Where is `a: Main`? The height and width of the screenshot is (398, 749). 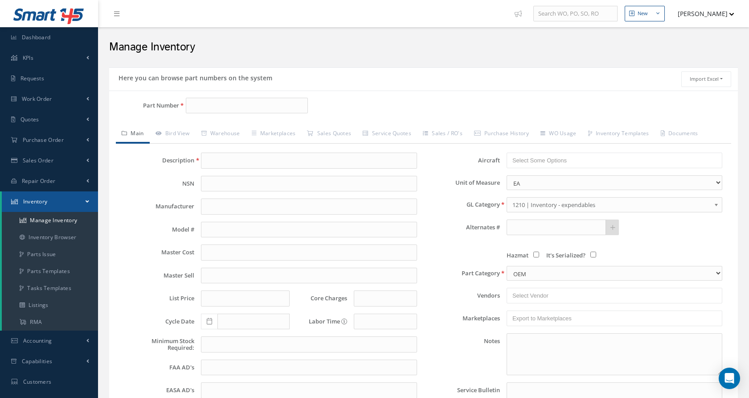 a: Main is located at coordinates (133, 134).